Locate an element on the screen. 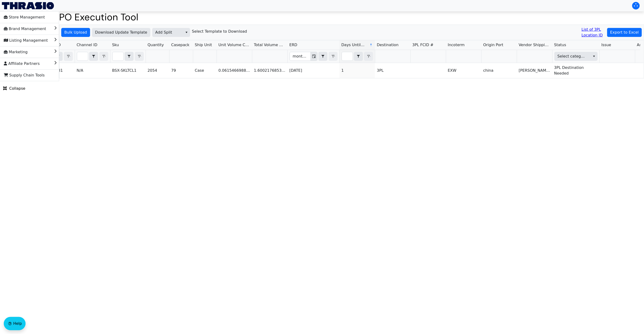 The height and width of the screenshot is (334, 644). span: Casepack is located at coordinates (180, 45).